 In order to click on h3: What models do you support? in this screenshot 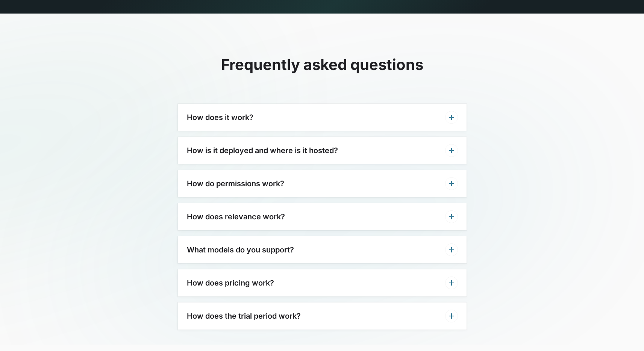, I will do `click(240, 249)`.